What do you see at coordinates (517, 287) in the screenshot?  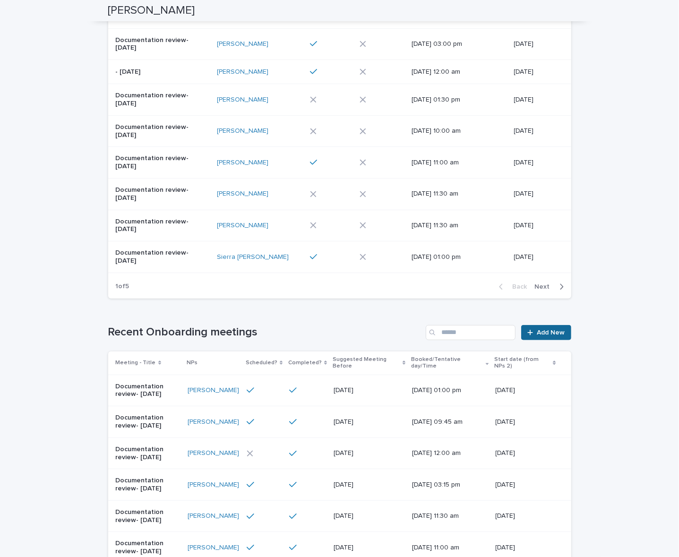 I see `span: Back` at bounding box center [517, 287].